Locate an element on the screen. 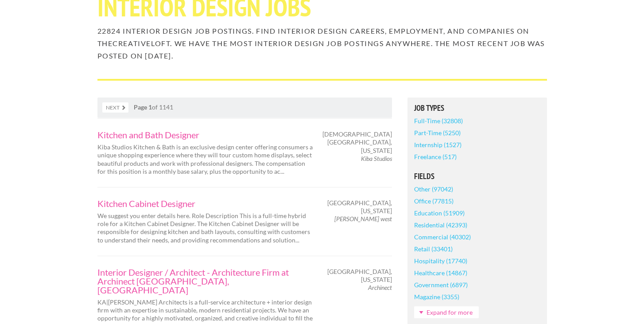 The width and height of the screenshot is (644, 324). a: Kitchen Cabinet Designer is located at coordinates (206, 203).